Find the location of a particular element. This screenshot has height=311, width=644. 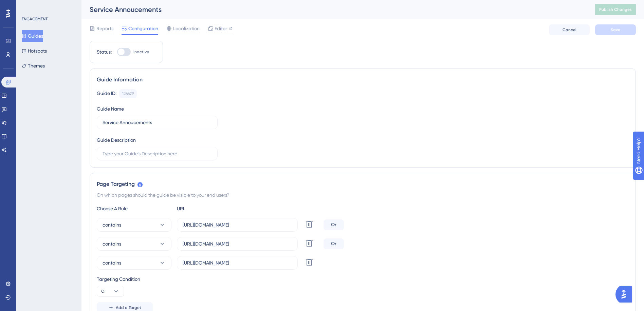

span: Reports is located at coordinates (105, 29).